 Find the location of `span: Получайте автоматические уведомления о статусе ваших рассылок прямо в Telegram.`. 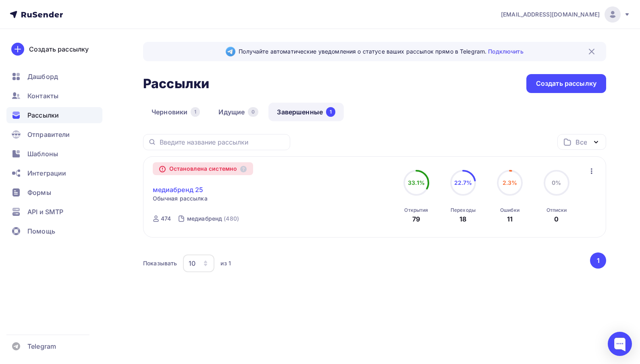

span: Получайте автоматические уведомления о статусе ваших рассылок прямо в Telegram. is located at coordinates (381, 51).